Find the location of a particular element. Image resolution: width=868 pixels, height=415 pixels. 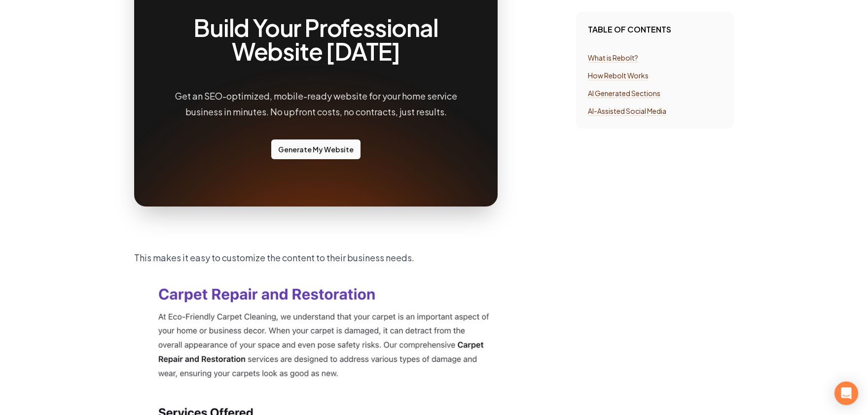

a: AI Generated Sections is located at coordinates (624, 93).